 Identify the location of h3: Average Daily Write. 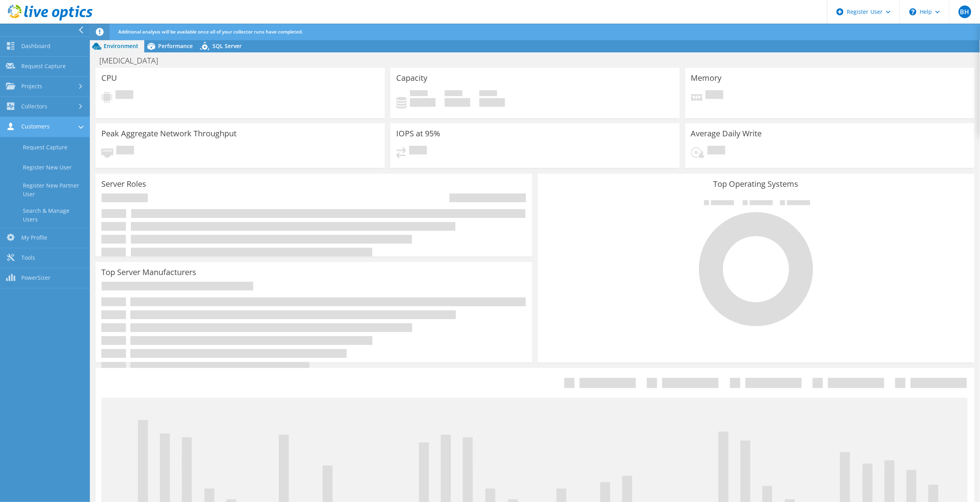
(726, 134).